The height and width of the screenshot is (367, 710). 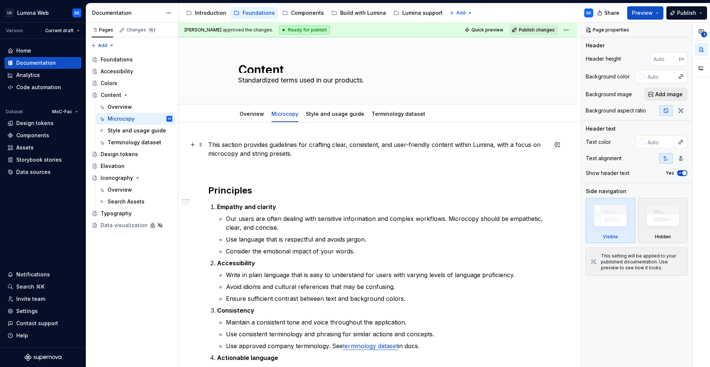 What do you see at coordinates (43, 160) in the screenshot?
I see `a: Storybook stories` at bounding box center [43, 160].